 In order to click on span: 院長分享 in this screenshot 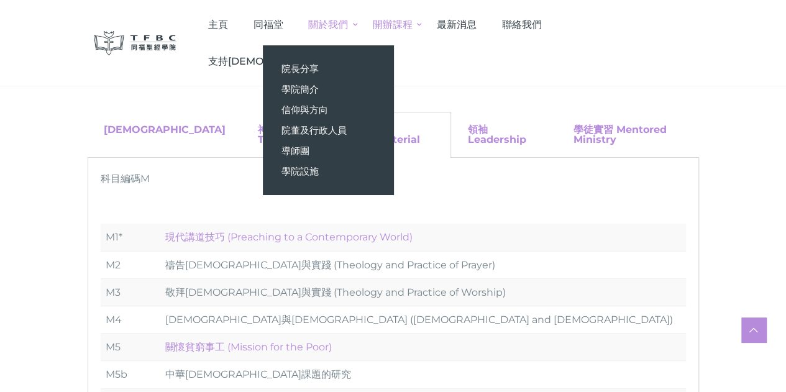, I will do `click(300, 68)`.